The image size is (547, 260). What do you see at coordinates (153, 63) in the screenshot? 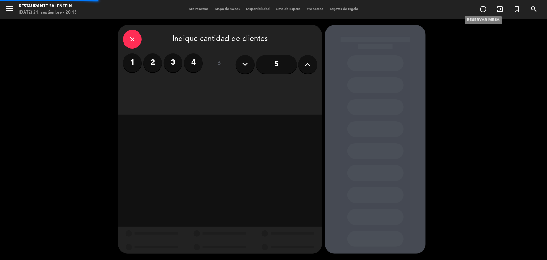
I see `label: 2` at bounding box center [153, 63].